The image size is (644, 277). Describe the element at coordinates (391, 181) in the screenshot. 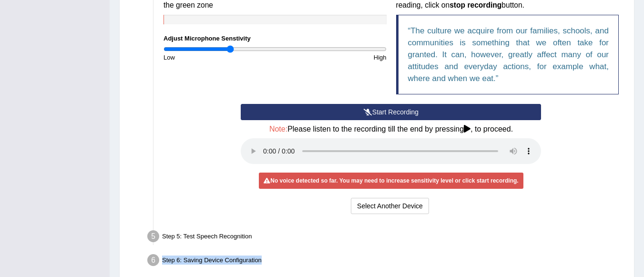

I see `div: No voice detected so far. You may need to increase sensitivity level or click start recording.` at that location.